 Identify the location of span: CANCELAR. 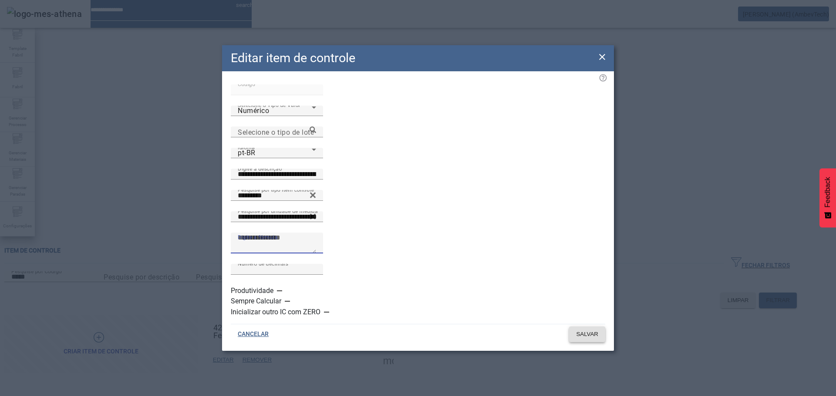
(253, 335).